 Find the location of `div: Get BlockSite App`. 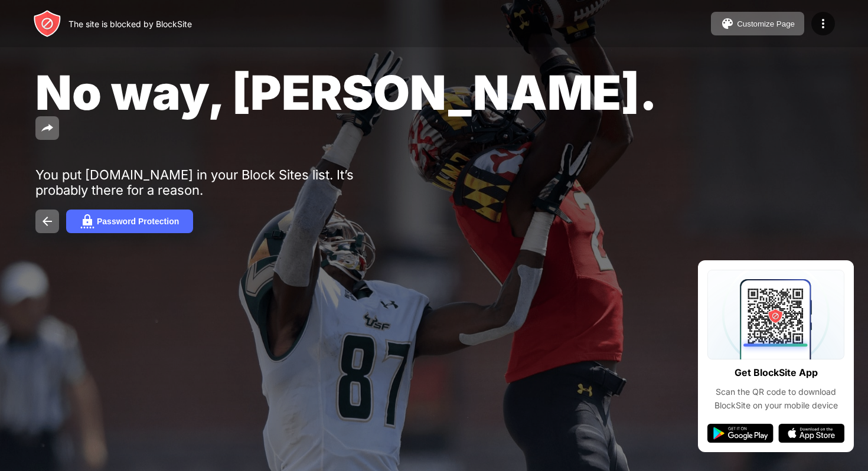

div: Get BlockSite App is located at coordinates (776, 372).